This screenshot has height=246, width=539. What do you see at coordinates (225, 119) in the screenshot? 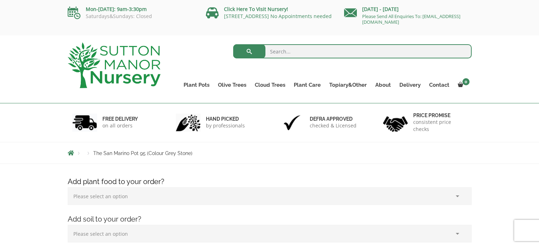
I see `h6: hand picked` at bounding box center [225, 119].